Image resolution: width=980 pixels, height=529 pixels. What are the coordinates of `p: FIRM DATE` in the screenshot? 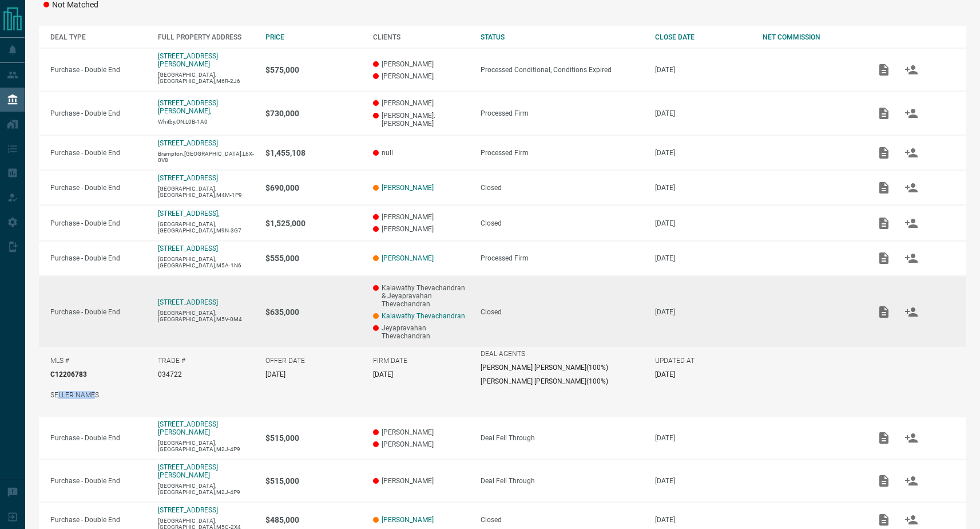 It's located at (390, 361).